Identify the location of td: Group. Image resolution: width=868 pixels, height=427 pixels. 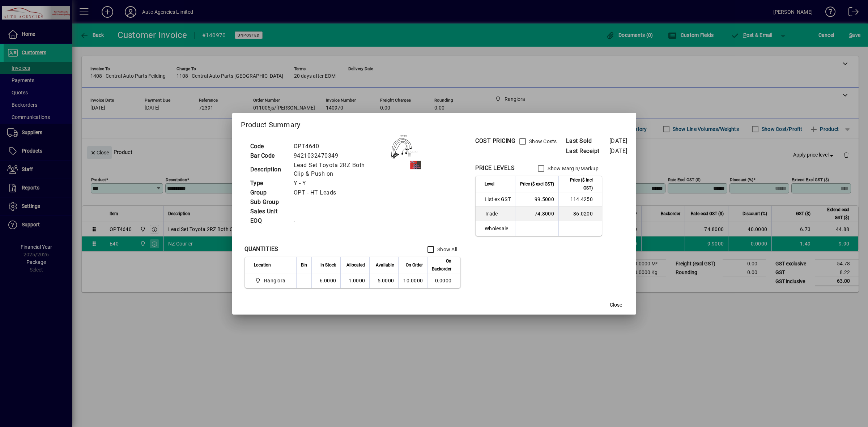
(268, 193).